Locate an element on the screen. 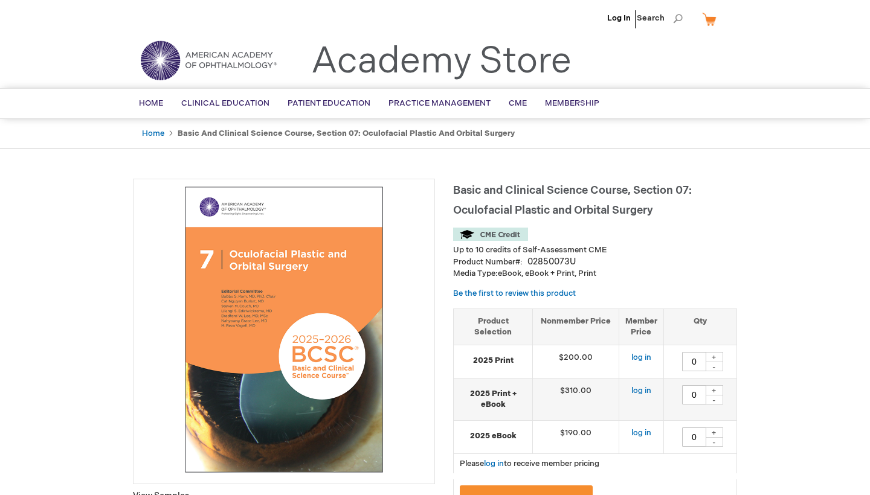 The image size is (870, 495). span: Please to receive member pricing is located at coordinates (529, 464).